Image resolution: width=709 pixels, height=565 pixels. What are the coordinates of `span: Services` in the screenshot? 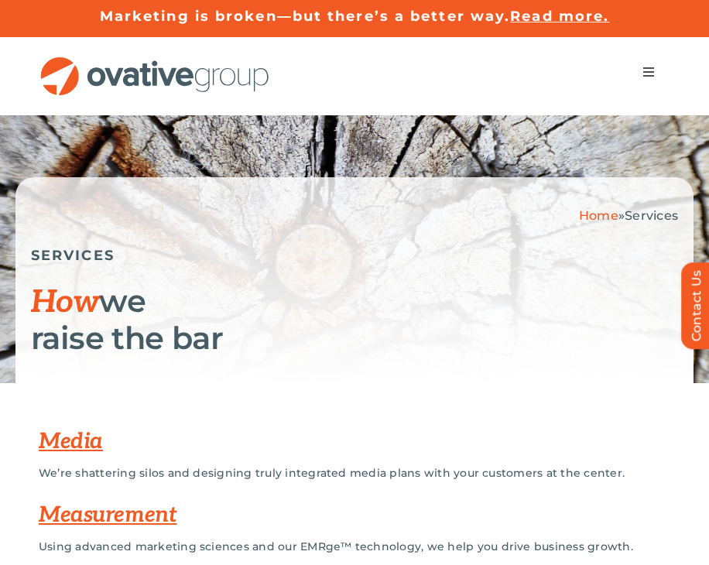 It's located at (651, 215).